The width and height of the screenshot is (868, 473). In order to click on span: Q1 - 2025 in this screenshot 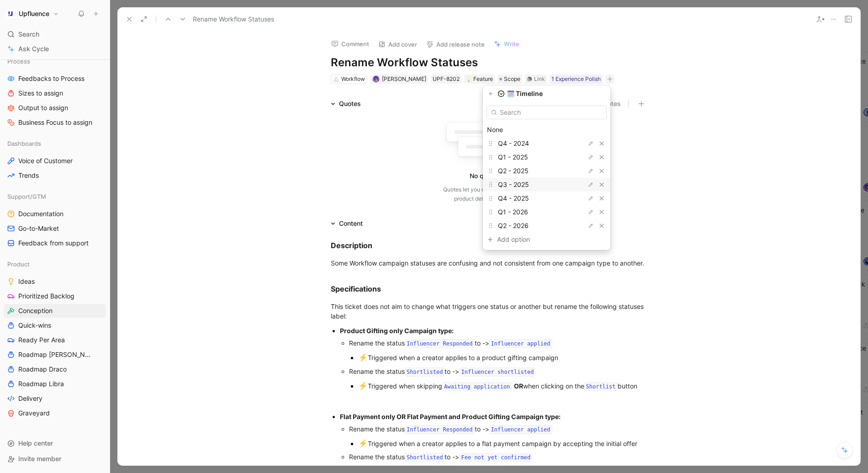, I will do `click(513, 157)`.